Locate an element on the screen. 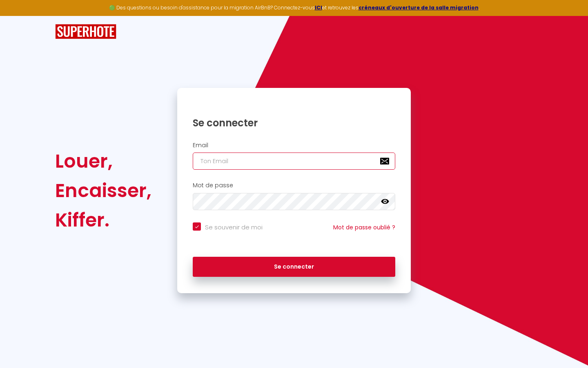 The width and height of the screenshot is (588, 368). img: SuperHote logo is located at coordinates (86, 32).